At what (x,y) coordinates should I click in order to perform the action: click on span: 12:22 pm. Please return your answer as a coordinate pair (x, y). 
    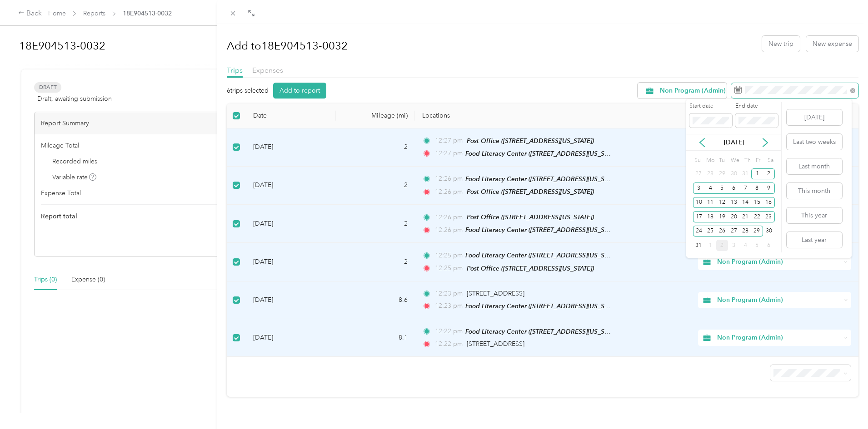
    Looking at the image, I should click on (449, 345).